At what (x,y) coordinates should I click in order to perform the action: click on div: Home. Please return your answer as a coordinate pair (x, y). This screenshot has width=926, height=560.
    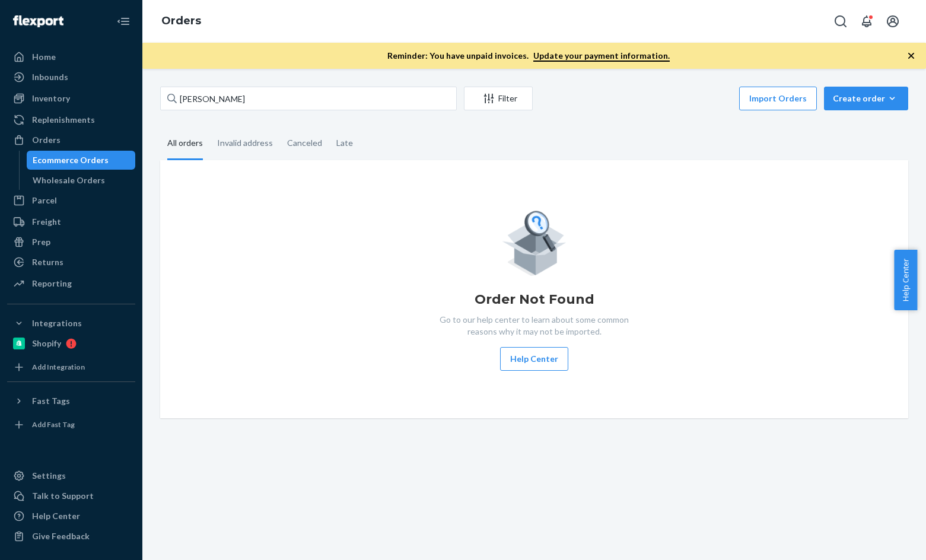
    Looking at the image, I should click on (44, 58).